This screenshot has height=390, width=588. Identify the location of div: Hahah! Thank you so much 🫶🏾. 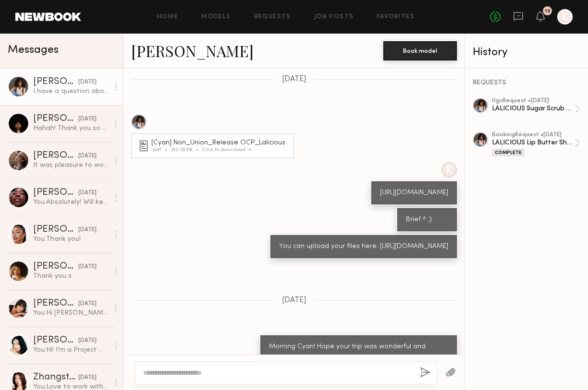
(70, 128).